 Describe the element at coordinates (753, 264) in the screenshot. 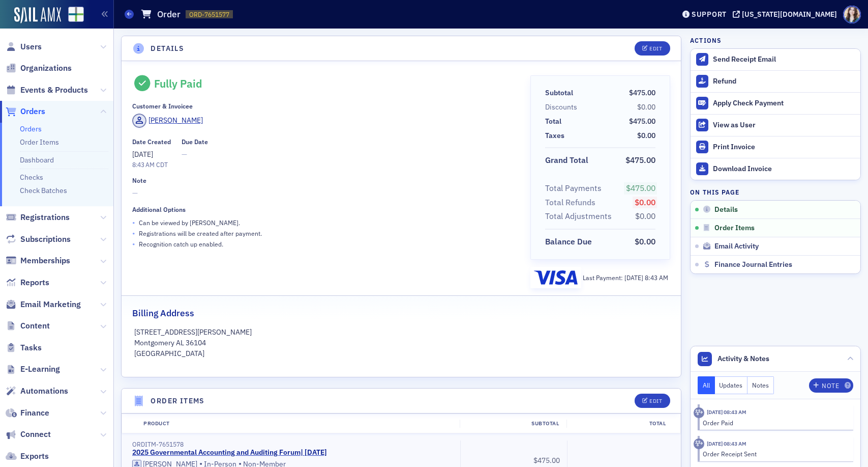

I see `span: Finance Journal Entries` at that location.